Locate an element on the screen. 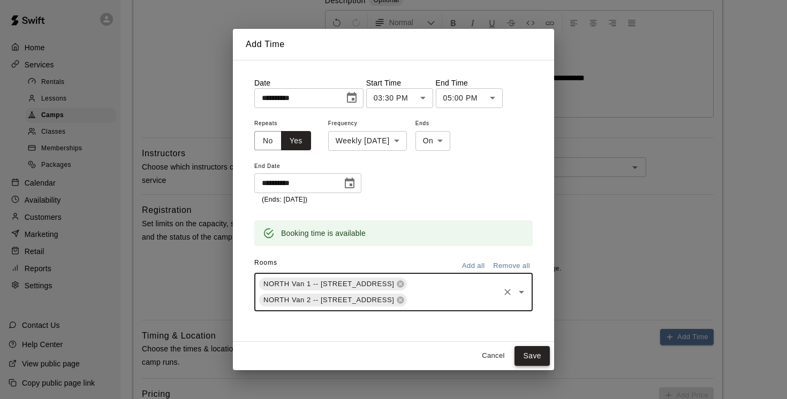  button: Choose date, selected date is Dec 21, 2025 is located at coordinates (349, 184).